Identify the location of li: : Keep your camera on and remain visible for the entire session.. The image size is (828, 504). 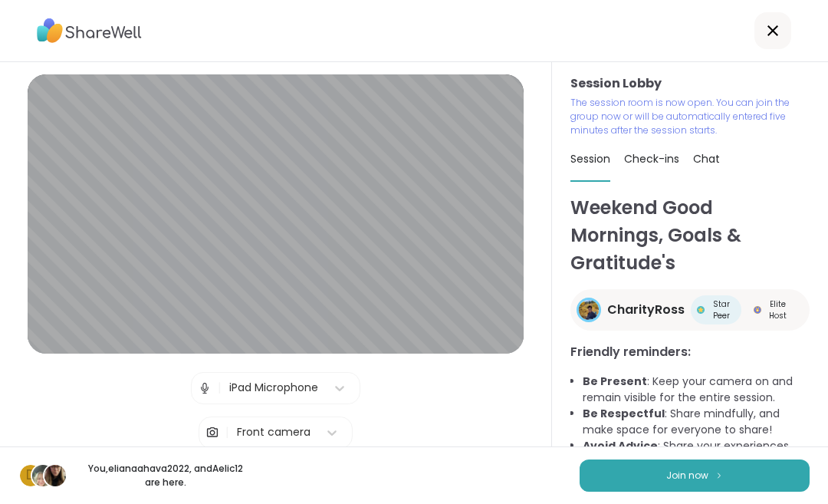
(696, 390).